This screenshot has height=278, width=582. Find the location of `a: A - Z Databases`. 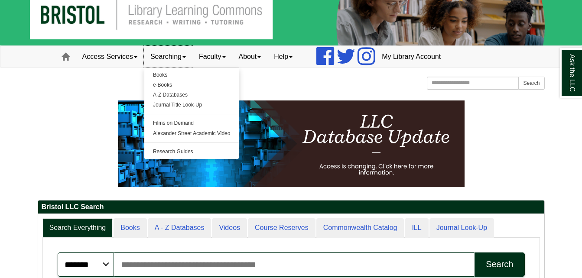

a: A - Z Databases is located at coordinates (179, 228).